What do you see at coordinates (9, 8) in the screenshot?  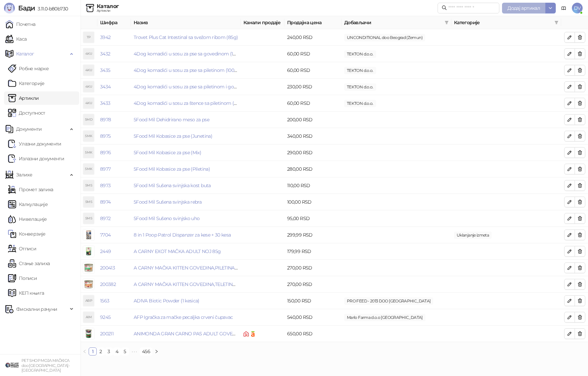 I see `img: Logo` at bounding box center [9, 8].